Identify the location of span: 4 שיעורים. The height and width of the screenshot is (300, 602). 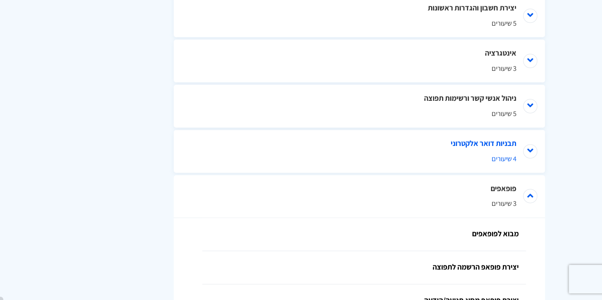
(359, 158).